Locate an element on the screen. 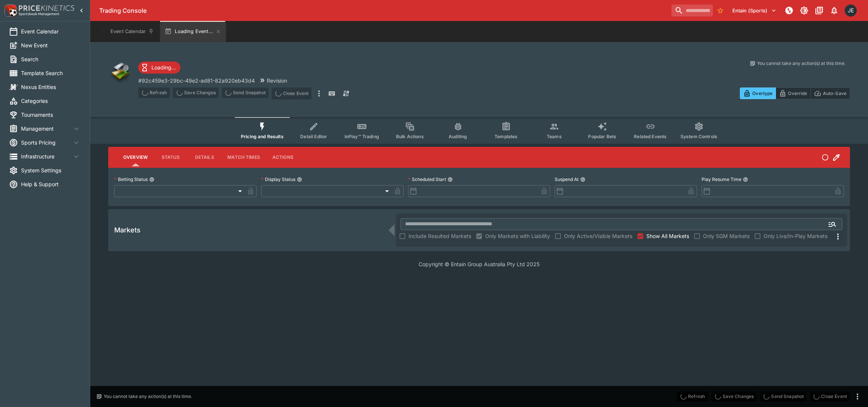 The image size is (868, 407). p: Suspend At is located at coordinates (567, 179).